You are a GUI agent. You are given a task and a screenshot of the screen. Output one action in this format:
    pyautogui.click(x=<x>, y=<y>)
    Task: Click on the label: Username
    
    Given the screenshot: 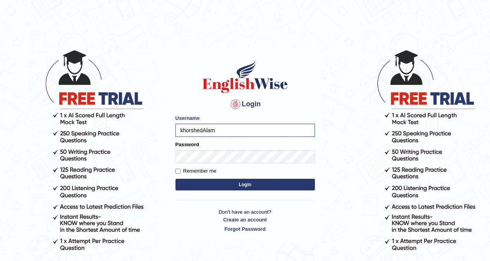 What is the action you would take?
    pyautogui.click(x=188, y=118)
    